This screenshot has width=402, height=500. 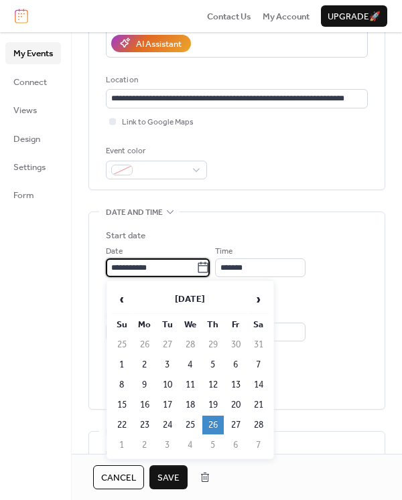 What do you see at coordinates (27, 139) in the screenshot?
I see `span: Design` at bounding box center [27, 139].